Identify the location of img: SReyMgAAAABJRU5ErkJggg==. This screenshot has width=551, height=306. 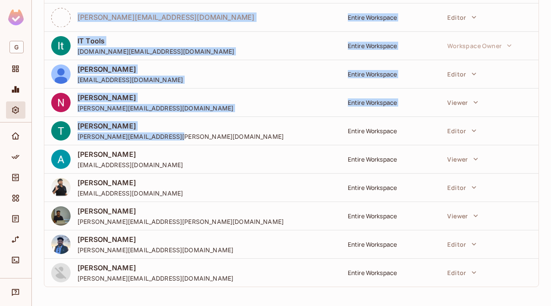
(16, 17).